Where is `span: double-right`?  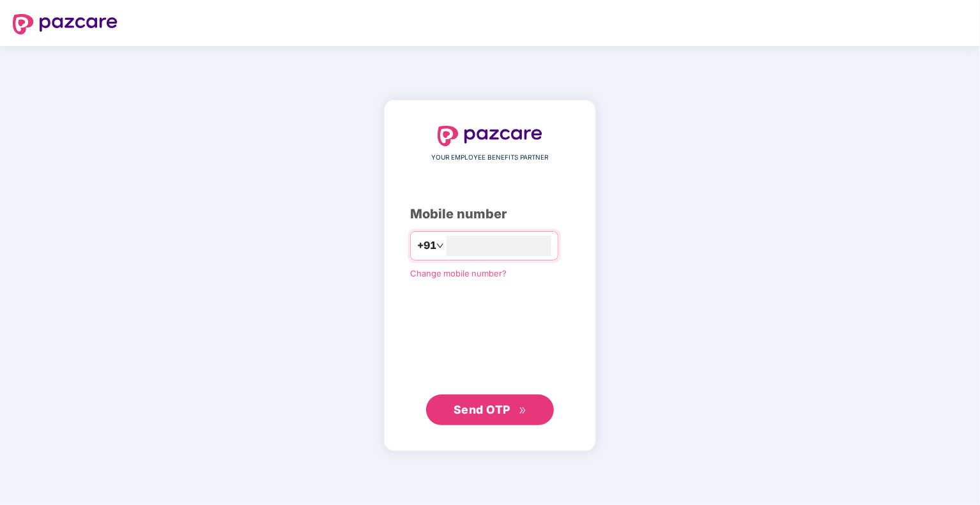
span: double-right is located at coordinates (522, 410).